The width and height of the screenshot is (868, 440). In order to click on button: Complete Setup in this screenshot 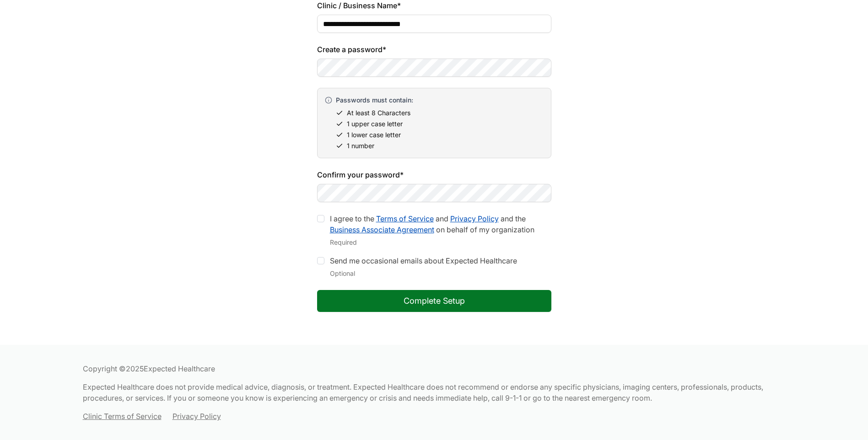, I will do `click(434, 301)`.